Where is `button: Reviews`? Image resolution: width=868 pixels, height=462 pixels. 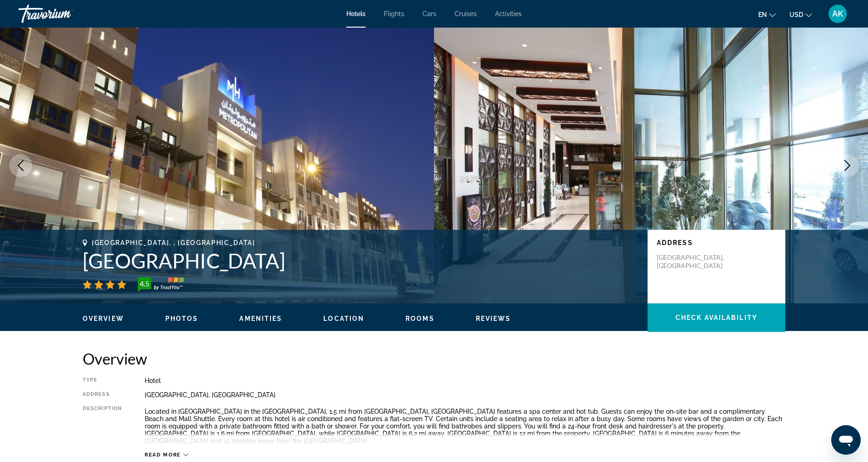
button: Reviews is located at coordinates (493, 319).